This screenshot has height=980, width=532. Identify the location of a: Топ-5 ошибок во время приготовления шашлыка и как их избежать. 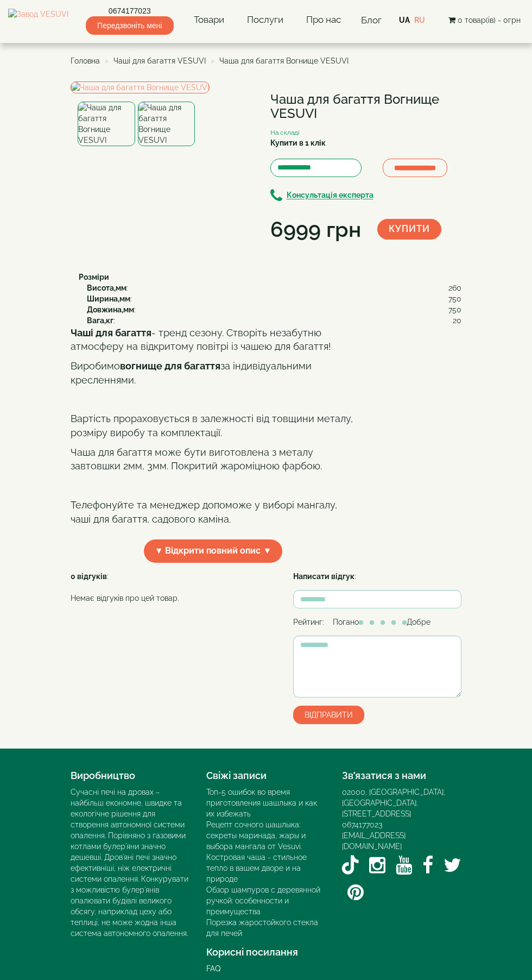
(262, 803).